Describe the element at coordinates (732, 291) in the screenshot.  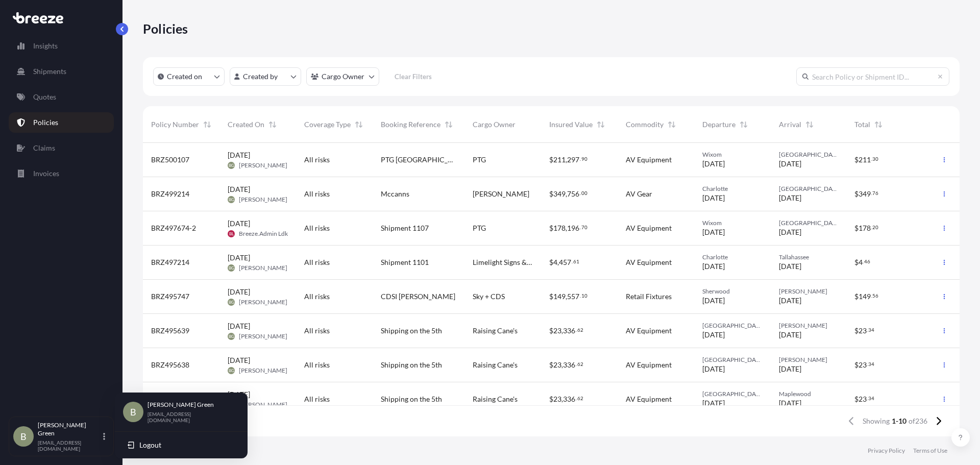
I see `span: Sherwood` at that location.